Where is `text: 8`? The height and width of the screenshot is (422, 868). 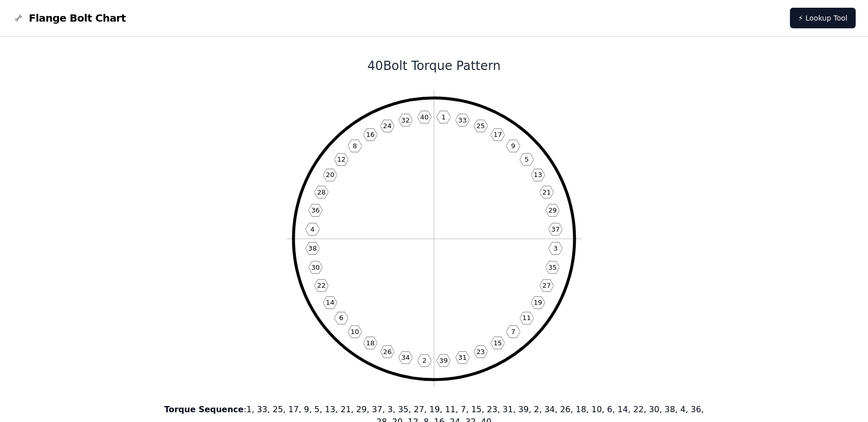 text: 8 is located at coordinates (355, 145).